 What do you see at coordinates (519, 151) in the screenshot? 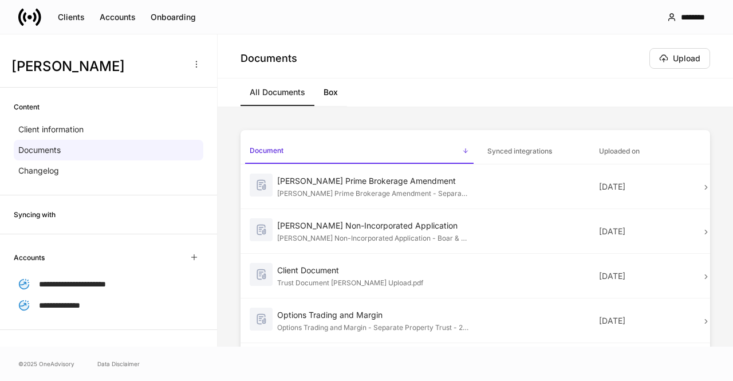
I see `h6: Synced integrations` at bounding box center [519, 151].